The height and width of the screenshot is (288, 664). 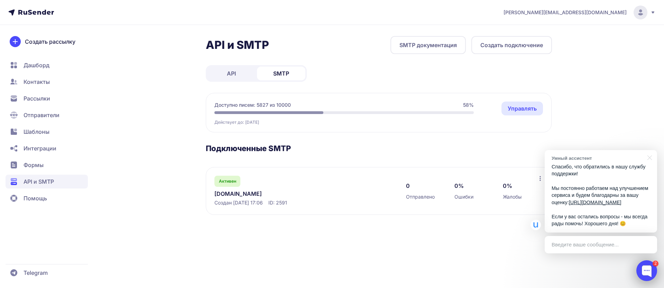 What do you see at coordinates (42, 115) in the screenshot?
I see `span: Отправители` at bounding box center [42, 115].